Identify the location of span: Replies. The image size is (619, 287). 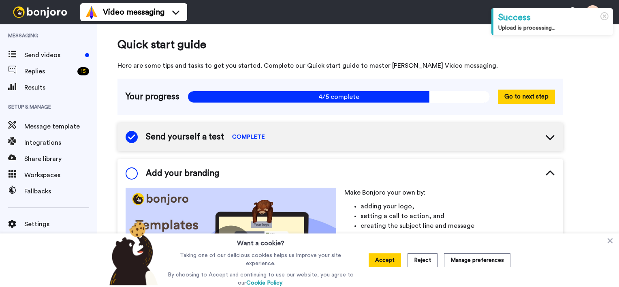
(49, 71).